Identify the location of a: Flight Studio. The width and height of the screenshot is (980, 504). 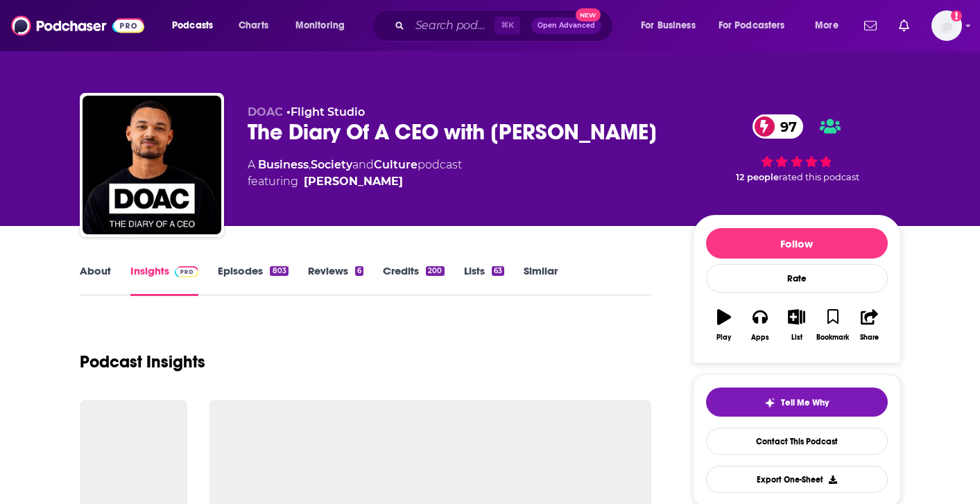
(327, 112).